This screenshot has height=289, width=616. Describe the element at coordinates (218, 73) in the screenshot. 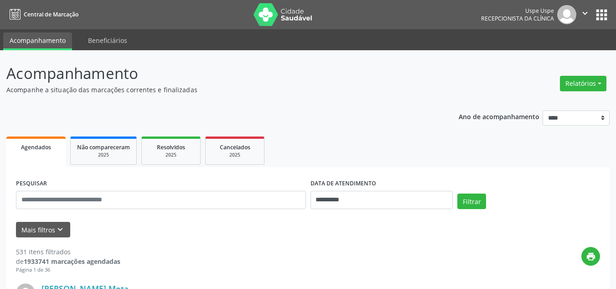

I see `p: Acompanhamento` at that location.